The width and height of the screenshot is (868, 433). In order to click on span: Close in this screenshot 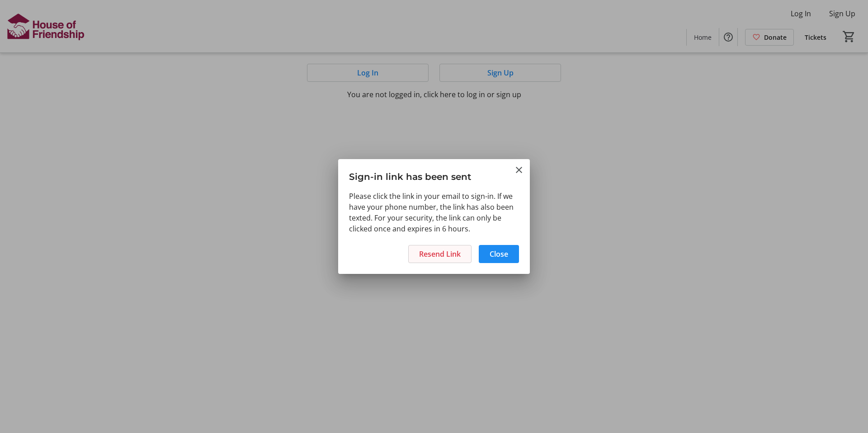, I will do `click(499, 254)`.